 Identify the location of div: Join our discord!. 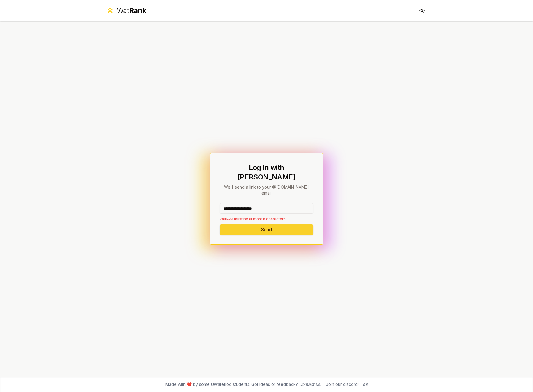
(342, 384).